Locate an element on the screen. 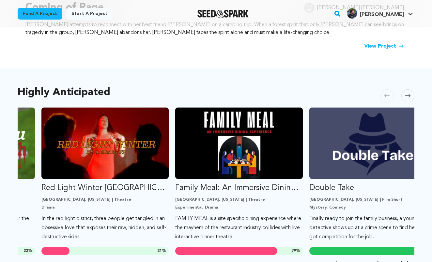 The height and width of the screenshot is (262, 432). span: Diego H.'s Profile is located at coordinates (380, 14).